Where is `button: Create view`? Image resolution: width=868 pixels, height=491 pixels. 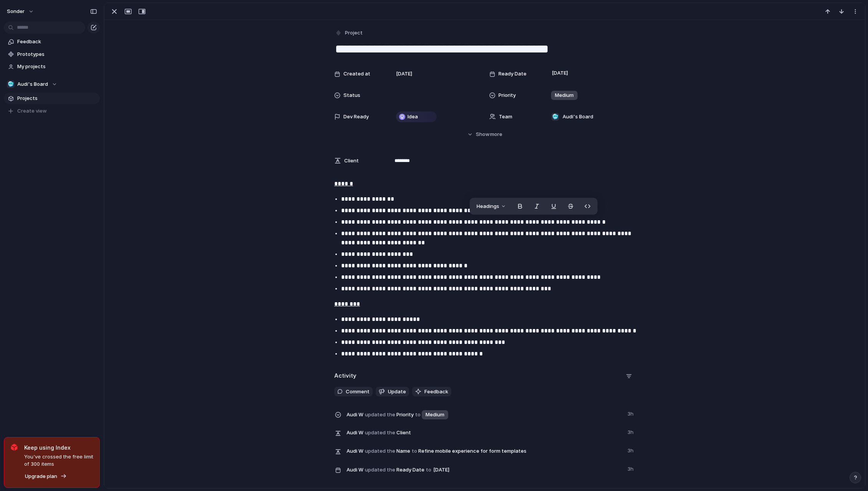 button: Create view is located at coordinates (52, 111).